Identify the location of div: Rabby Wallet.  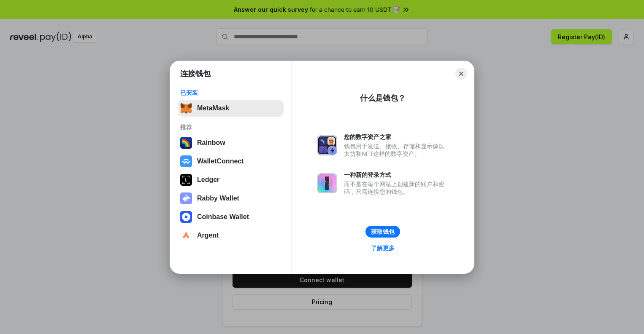
(218, 199).